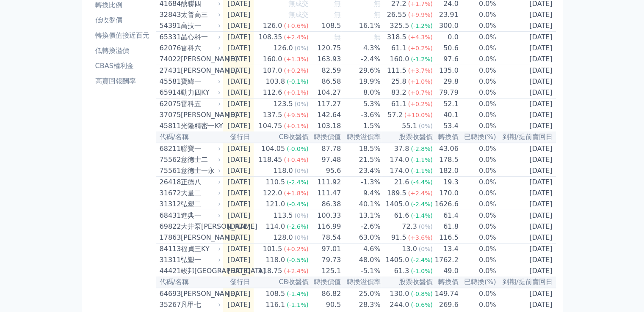 This screenshot has width=644, height=312. What do you see at coordinates (238, 137) in the screenshot?
I see `th: 發行日` at bounding box center [238, 137].